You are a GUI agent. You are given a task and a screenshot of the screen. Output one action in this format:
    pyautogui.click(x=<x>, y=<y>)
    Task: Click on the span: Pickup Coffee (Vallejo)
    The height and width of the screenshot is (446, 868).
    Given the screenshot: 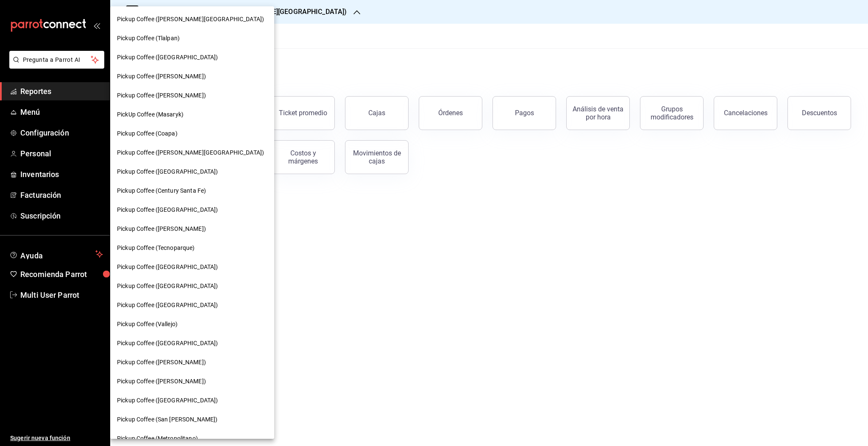 What is the action you would take?
    pyautogui.click(x=147, y=324)
    